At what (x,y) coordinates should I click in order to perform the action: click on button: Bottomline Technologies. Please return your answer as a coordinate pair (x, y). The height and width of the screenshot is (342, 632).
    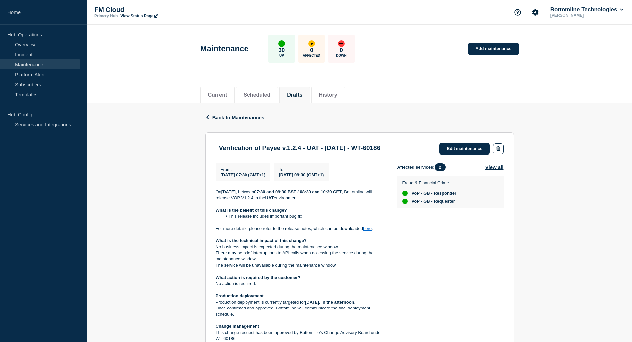
    Looking at the image, I should click on (587, 10).